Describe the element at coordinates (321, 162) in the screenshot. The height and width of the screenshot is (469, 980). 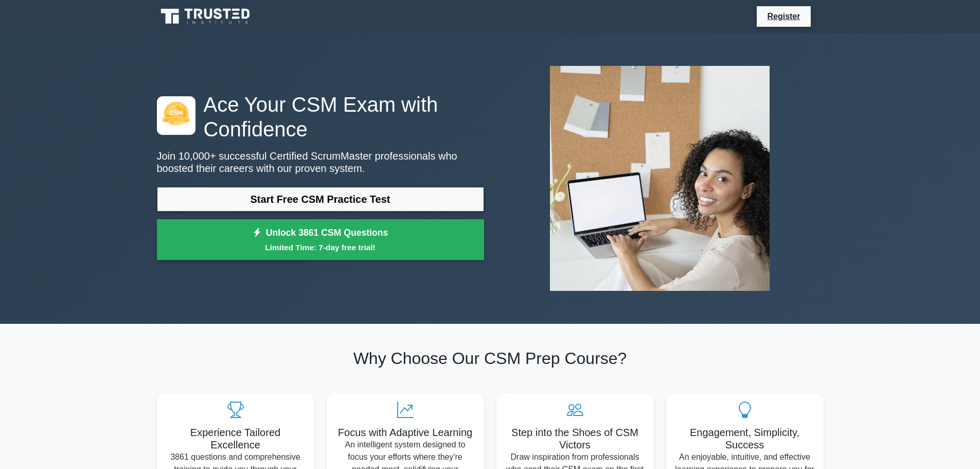
I see `p: Join 10,000+ successful Certified ScrumMaster professionals who boosted their careers with our pr...` at that location.